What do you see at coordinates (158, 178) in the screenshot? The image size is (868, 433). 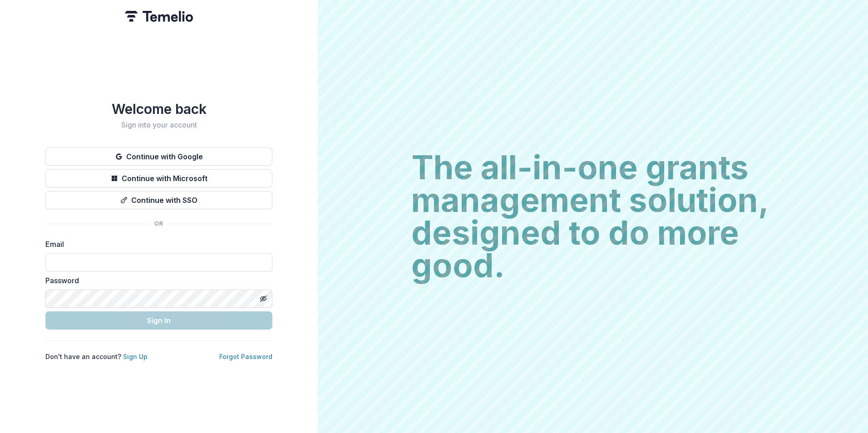 I see `button: Continue with Microsoft` at bounding box center [158, 178].